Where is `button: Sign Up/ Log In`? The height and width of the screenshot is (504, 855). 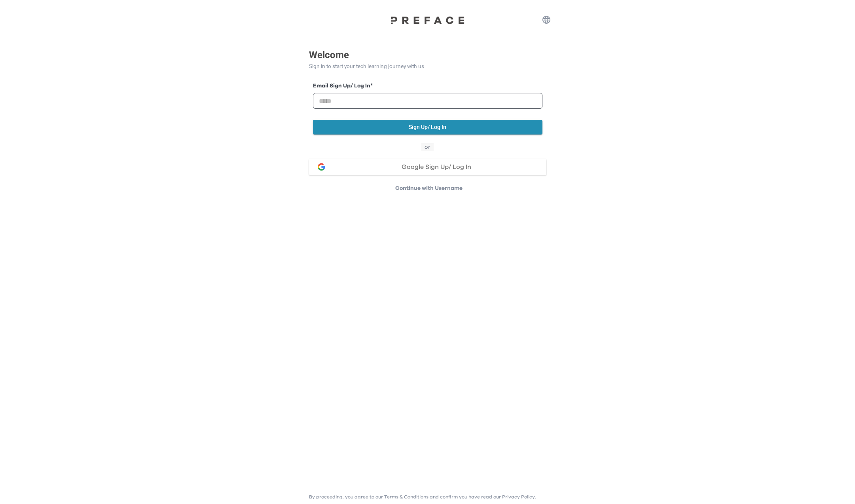 button: Sign Up/ Log In is located at coordinates (428, 127).